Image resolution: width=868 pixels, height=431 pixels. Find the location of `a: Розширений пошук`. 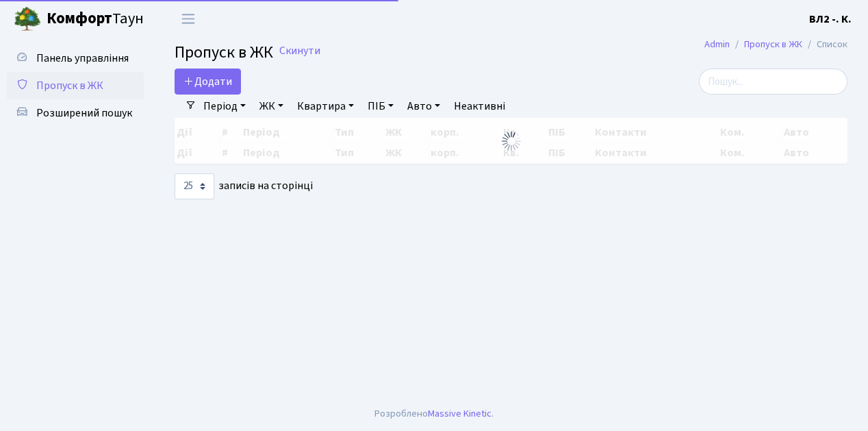

a: Розширений пошук is located at coordinates (75, 113).